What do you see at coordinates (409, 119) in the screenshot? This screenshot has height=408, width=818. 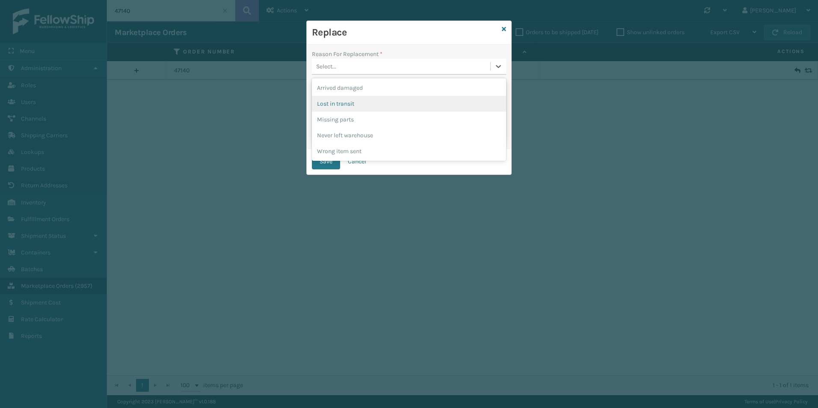 I see `div: Missing parts` at bounding box center [409, 119].